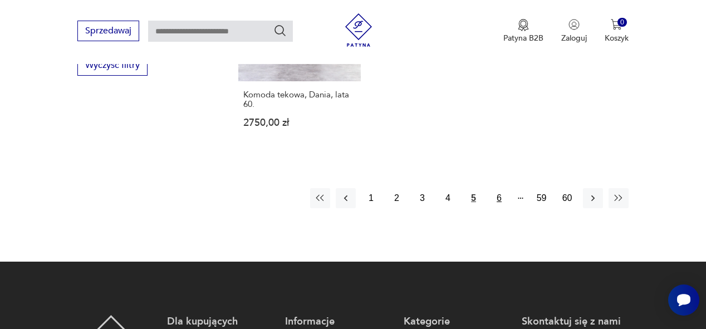  I want to click on button: 1, so click(372, 198).